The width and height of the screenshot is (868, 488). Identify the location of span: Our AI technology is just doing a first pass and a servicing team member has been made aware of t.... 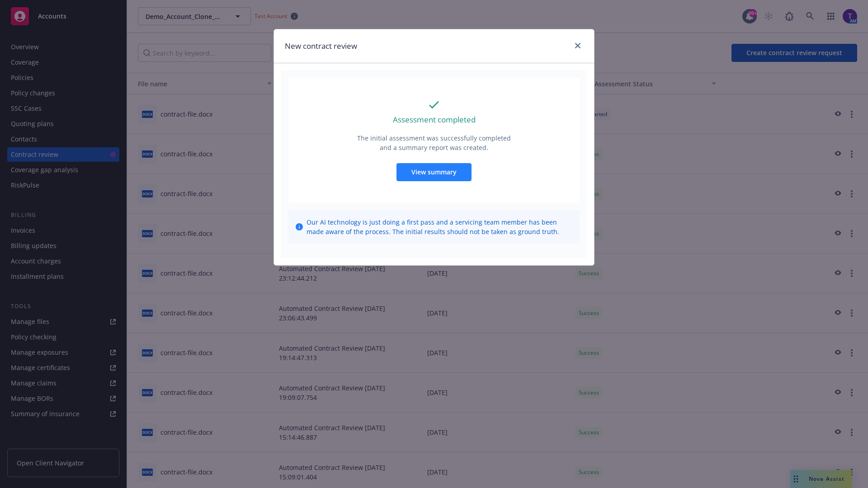
(440, 227).